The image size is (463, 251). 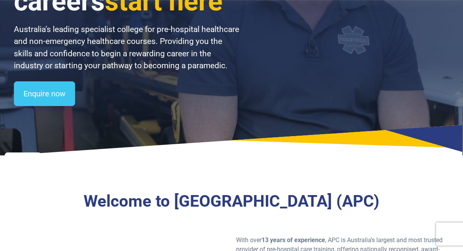 I want to click on strong: 13 years of experience, so click(x=293, y=240).